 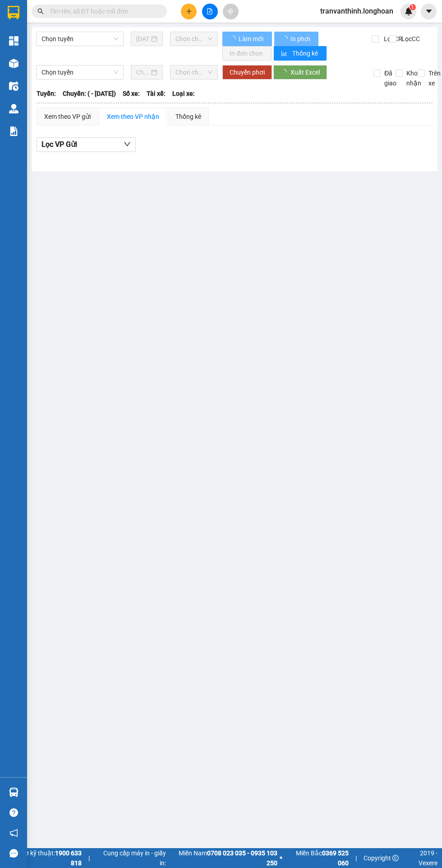 What do you see at coordinates (409, 11) in the screenshot?
I see `img: icon-new-feature` at bounding box center [409, 11].